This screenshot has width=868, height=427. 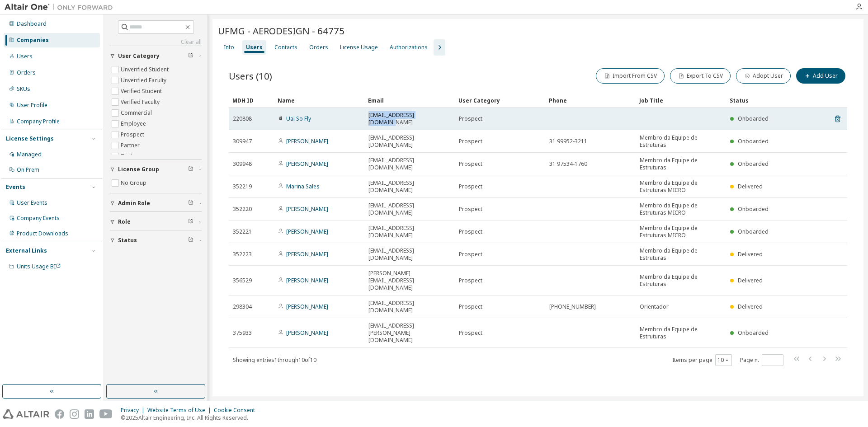 What do you see at coordinates (229, 48) in the screenshot?
I see `div: Info` at bounding box center [229, 48].